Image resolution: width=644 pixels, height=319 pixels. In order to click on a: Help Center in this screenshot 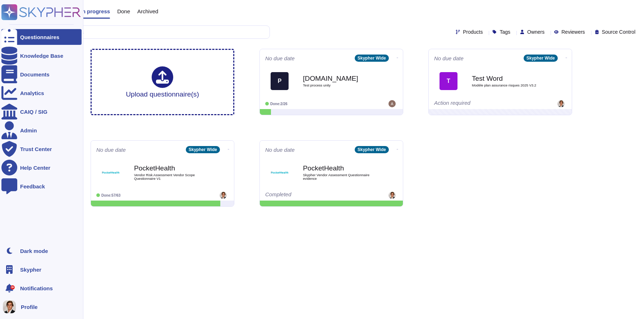, I will do `click(41, 168)`.